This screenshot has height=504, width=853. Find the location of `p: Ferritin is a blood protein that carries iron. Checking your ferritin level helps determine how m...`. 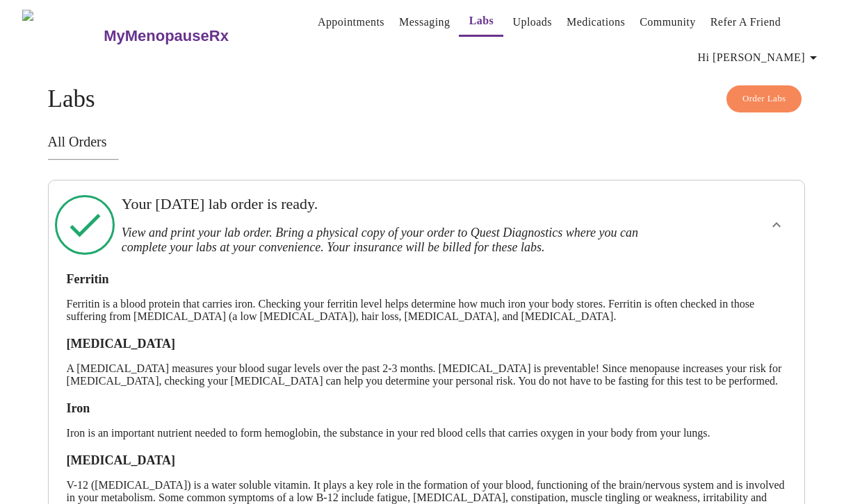

p: Ferritin is a blood protein that carries iron. Checking your ferritin level helps determine how m... is located at coordinates (427, 310).